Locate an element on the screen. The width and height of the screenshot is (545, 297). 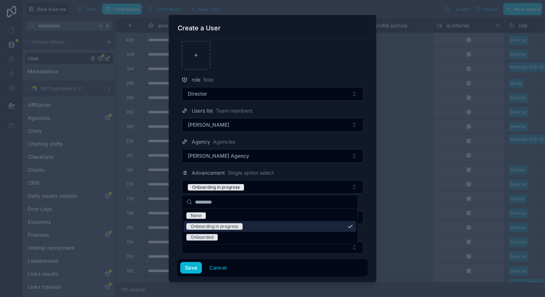
span: Role is located at coordinates (208, 80).